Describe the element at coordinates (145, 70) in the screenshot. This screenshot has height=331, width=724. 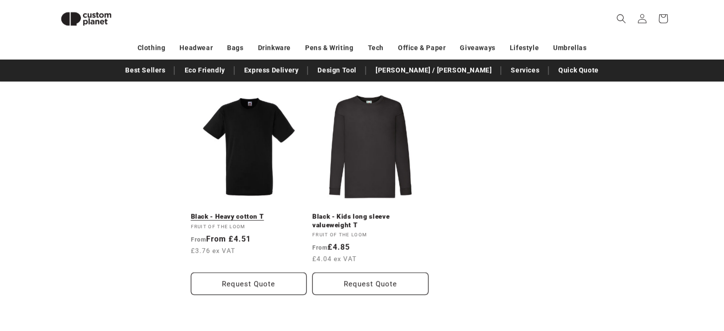
I see `a: Best Sellers` at that location.